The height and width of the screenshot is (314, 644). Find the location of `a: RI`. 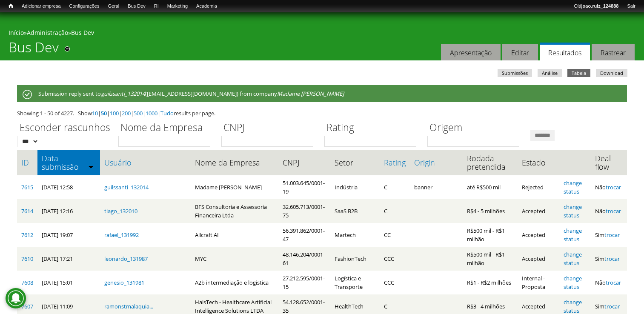

a: RI is located at coordinates (156, 6).